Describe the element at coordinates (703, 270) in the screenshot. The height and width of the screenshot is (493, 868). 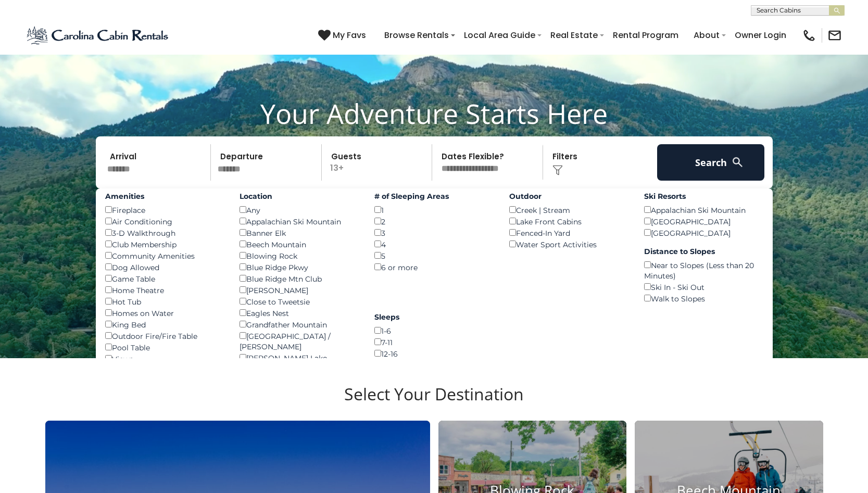
I see `div: Near to Slopes (Less than 20 Minutes)` at that location.